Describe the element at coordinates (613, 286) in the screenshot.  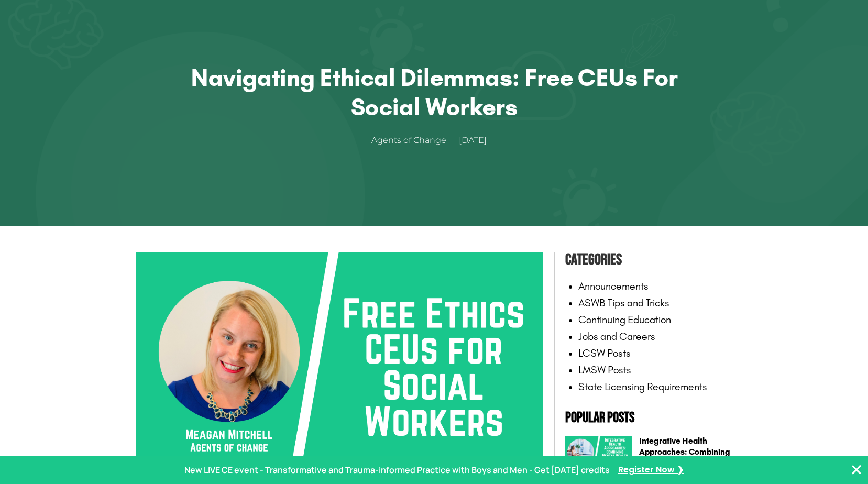
I see `a: Announcements` at that location.